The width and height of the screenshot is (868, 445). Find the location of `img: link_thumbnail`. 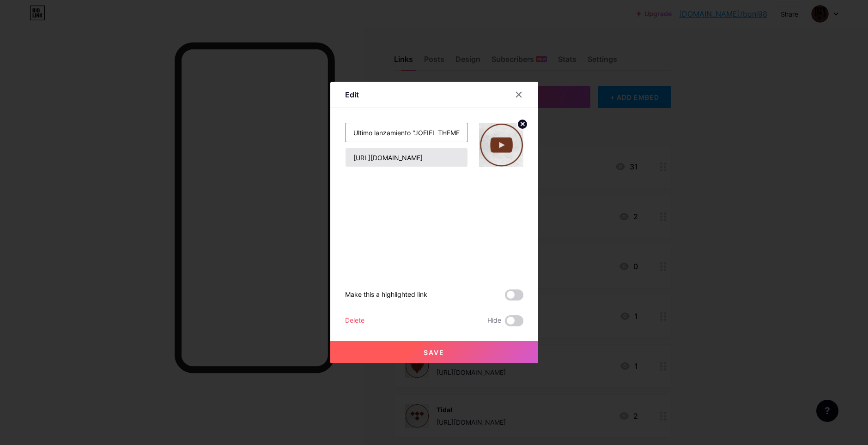

img: link_thumbnail is located at coordinates (501, 145).